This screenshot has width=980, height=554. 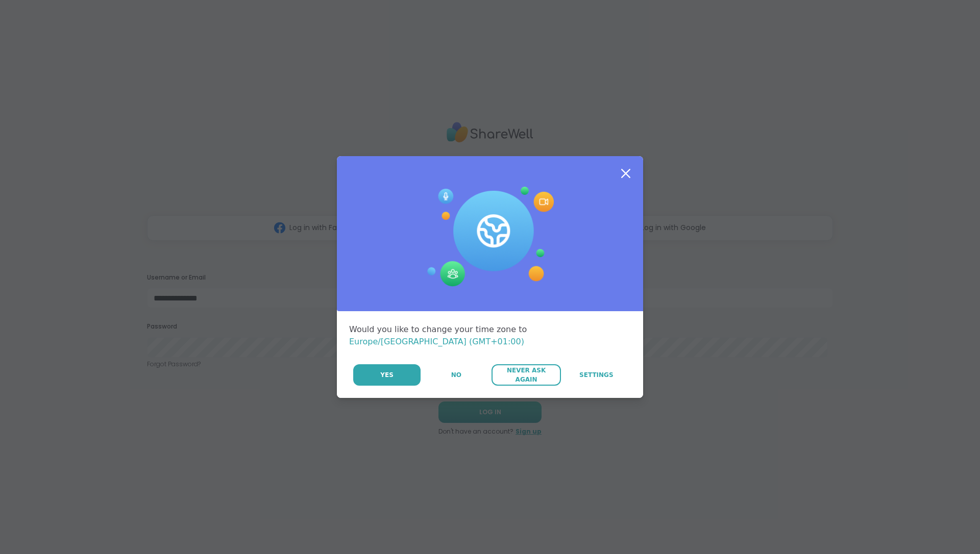 I want to click on span: No, so click(x=456, y=375).